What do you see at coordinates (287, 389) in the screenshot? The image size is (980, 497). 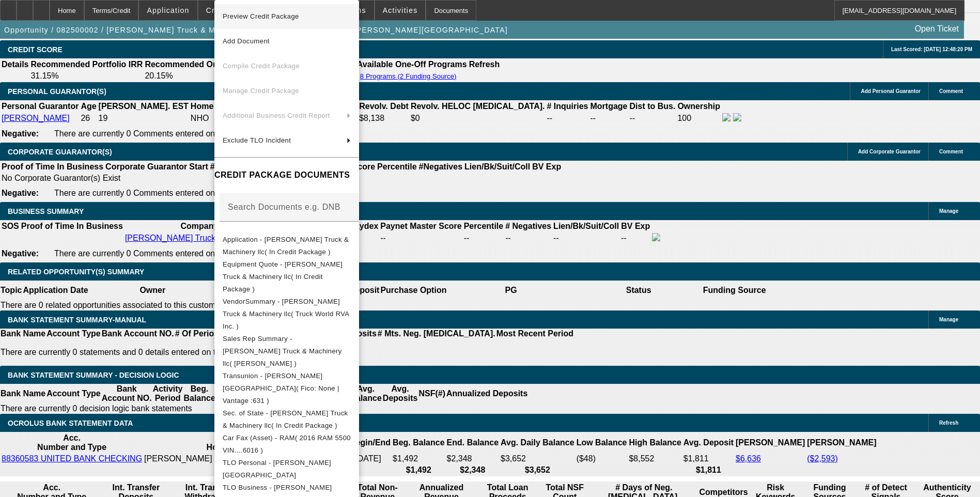 I see `button: Transunion - Sheldon, Austin( Fico: None | Vantage :631 )` at bounding box center [287, 389].